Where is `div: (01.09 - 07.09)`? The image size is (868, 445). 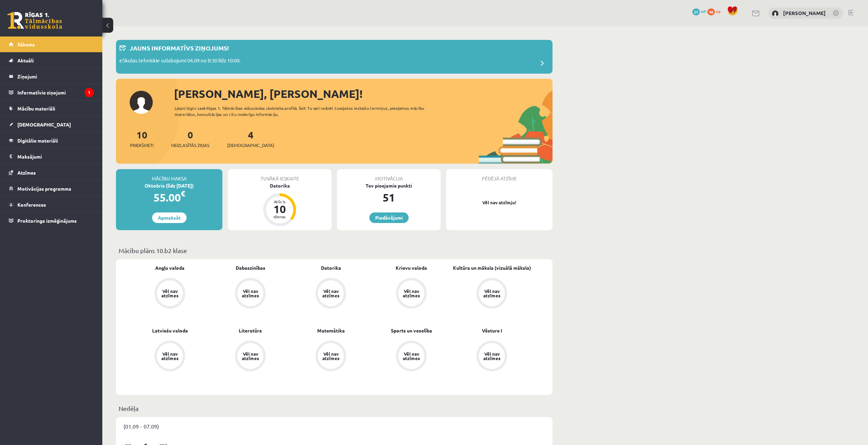
div: (01.09 - 07.09) is located at coordinates (334, 426).